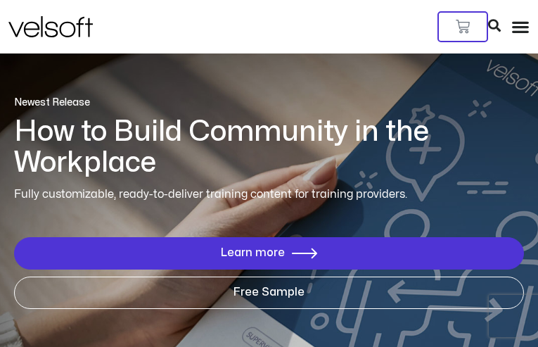  What do you see at coordinates (269, 194) in the screenshot?
I see `p: Fully customizable, ready-to-deliver training content for training providers.` at bounding box center [269, 194].